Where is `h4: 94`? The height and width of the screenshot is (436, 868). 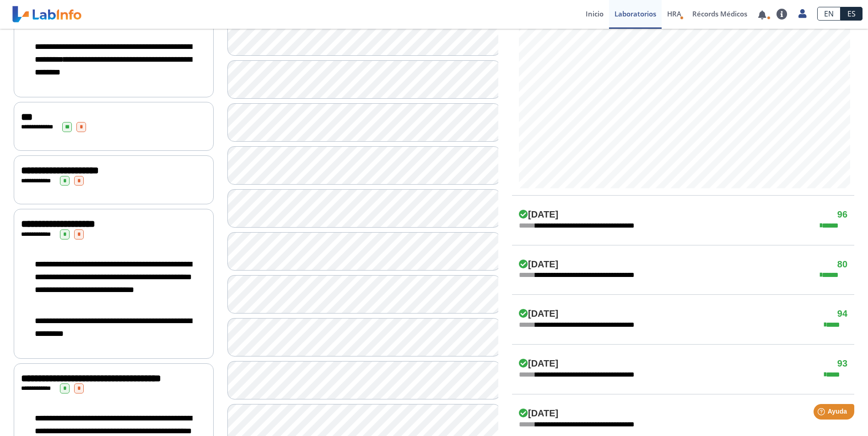
h4: 94 is located at coordinates (843, 314).